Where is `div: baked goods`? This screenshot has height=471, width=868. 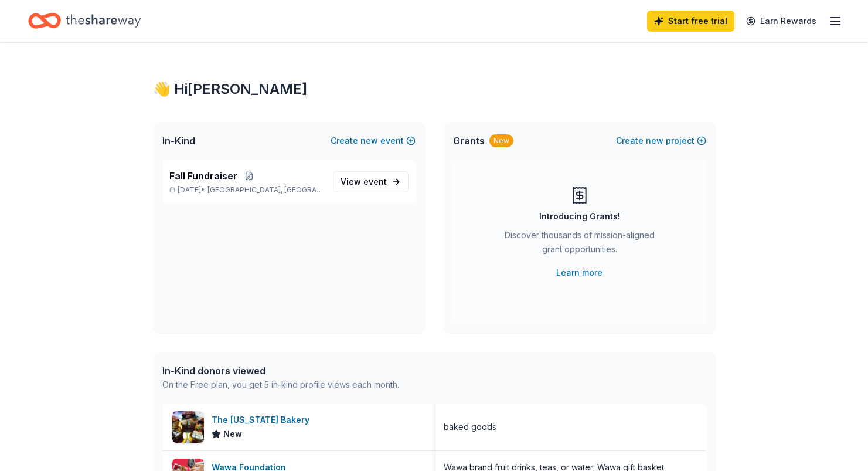 div: baked goods is located at coordinates (470, 427).